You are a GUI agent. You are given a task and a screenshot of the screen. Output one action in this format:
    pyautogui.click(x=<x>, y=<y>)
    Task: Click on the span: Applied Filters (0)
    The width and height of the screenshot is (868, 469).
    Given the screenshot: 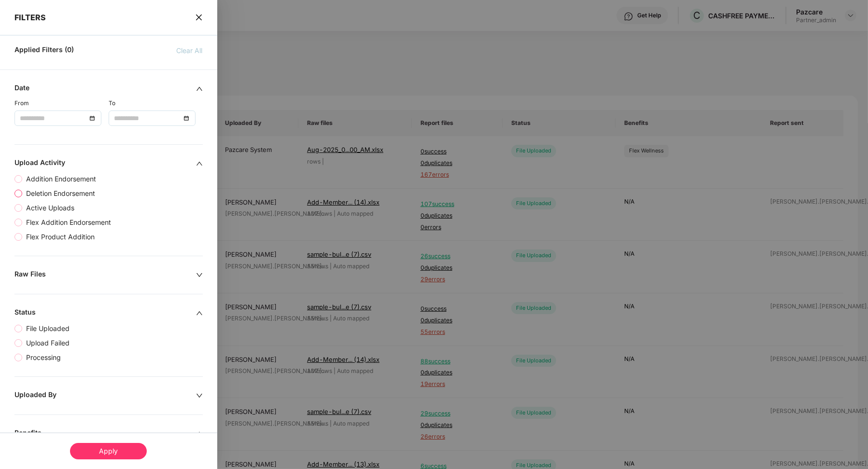 What is the action you would take?
    pyautogui.click(x=44, y=51)
    